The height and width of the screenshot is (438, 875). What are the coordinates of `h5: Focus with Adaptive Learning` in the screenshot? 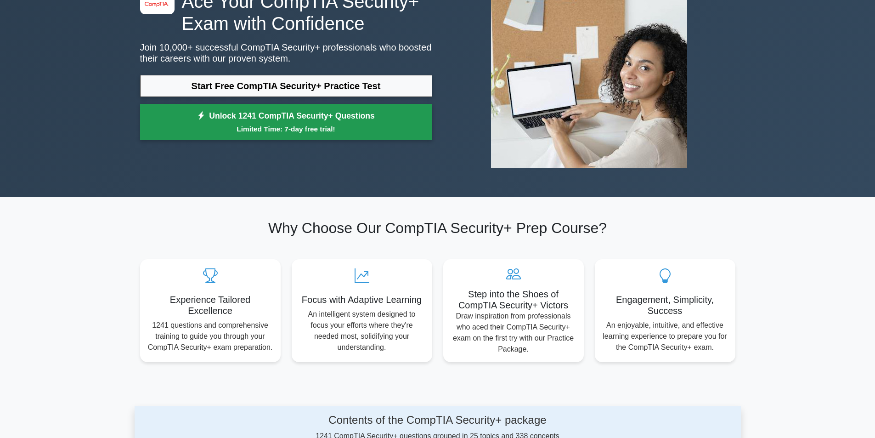 It's located at (362, 300).